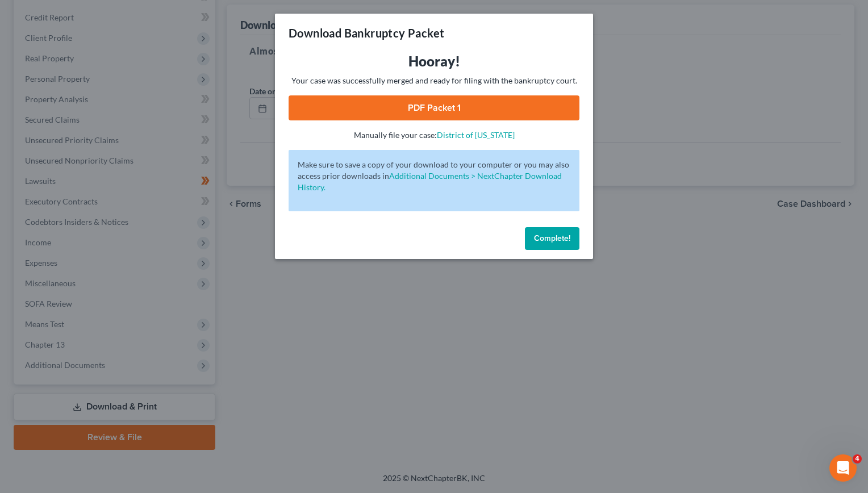  I want to click on p: Manually file your case:, so click(434, 135).